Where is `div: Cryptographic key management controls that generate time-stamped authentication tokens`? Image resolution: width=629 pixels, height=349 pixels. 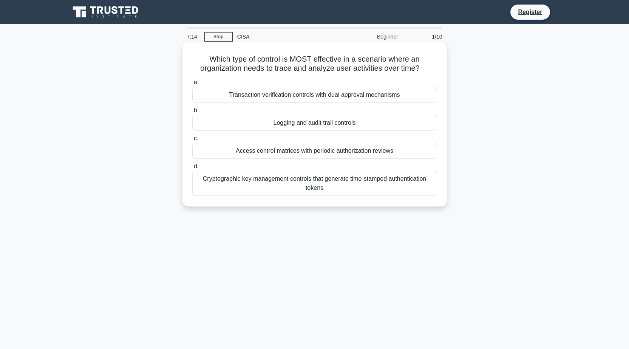
div: Cryptographic key management controls that generate time-stamped authentication tokens is located at coordinates (315, 183).